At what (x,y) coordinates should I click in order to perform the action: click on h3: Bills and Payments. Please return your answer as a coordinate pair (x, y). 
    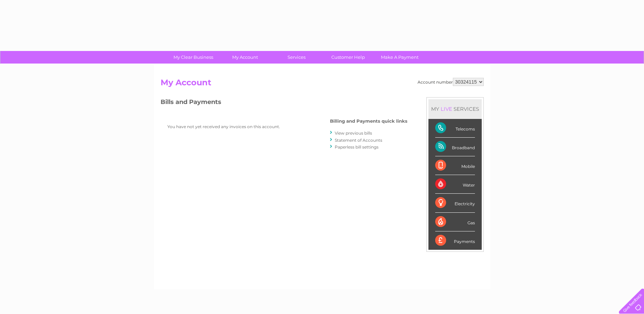
    Looking at the image, I should click on (284, 103).